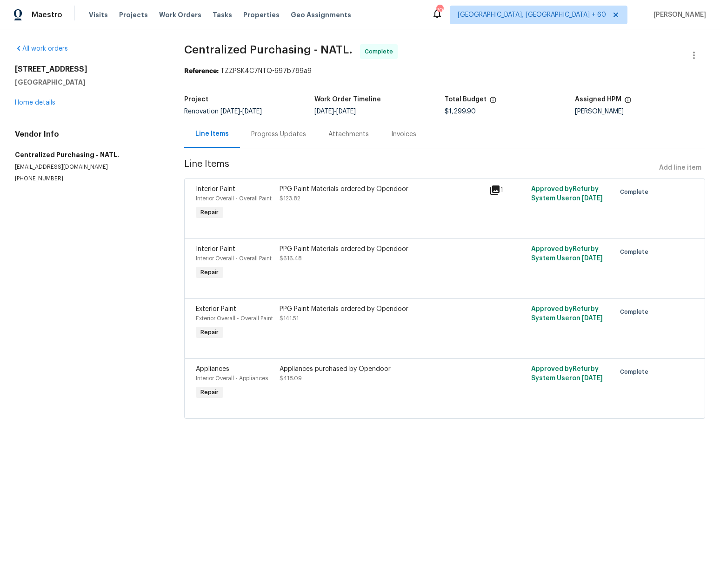 The width and height of the screenshot is (720, 588). What do you see at coordinates (348, 135) in the screenshot?
I see `div: Attachments` at bounding box center [348, 135].